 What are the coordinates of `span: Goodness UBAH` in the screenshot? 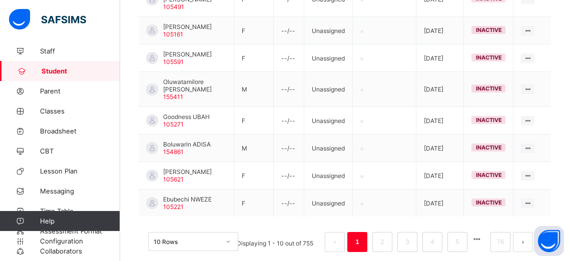 It's located at (186, 117).